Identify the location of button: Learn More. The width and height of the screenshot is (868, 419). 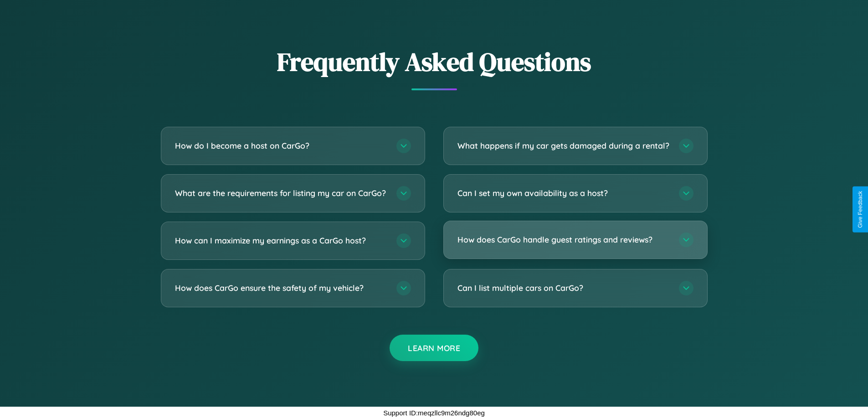
(434, 348).